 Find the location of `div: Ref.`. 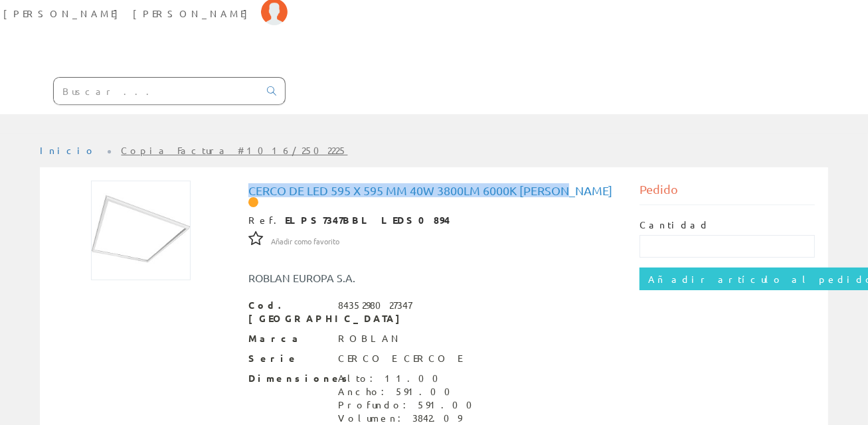

div: Ref. is located at coordinates (434, 220).